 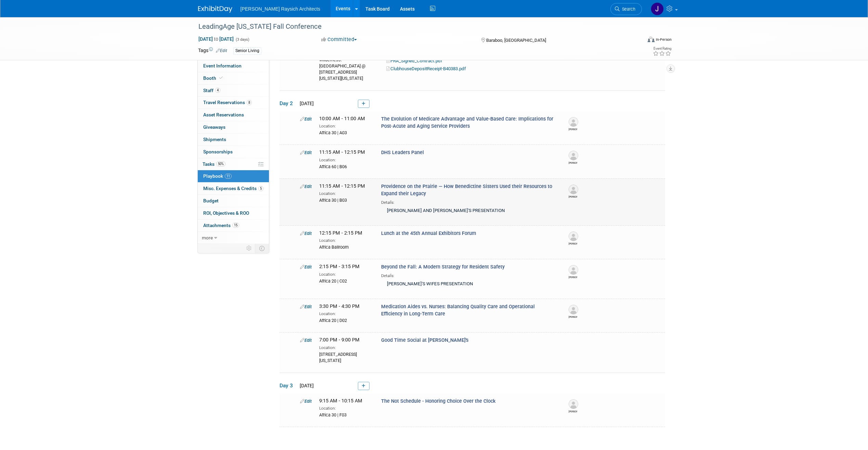 I want to click on a: Shipments, so click(x=233, y=140).